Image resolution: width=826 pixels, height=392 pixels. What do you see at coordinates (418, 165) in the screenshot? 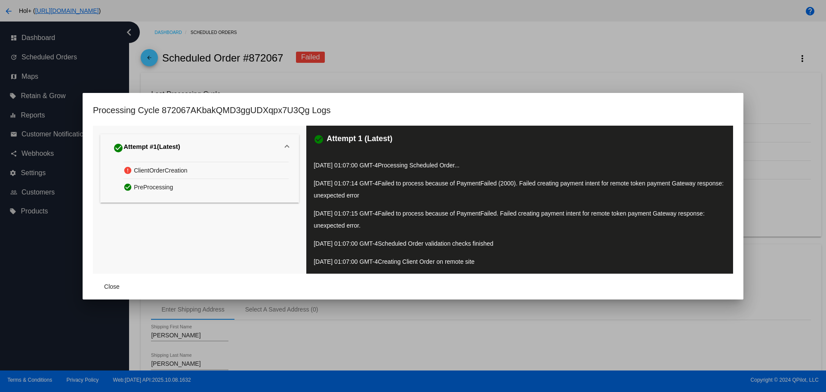
I see `span: Processing Scheduled Order...` at bounding box center [418, 165].